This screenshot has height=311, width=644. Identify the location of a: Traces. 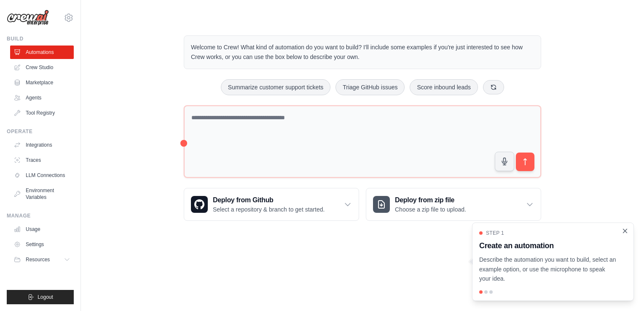
(42, 160).